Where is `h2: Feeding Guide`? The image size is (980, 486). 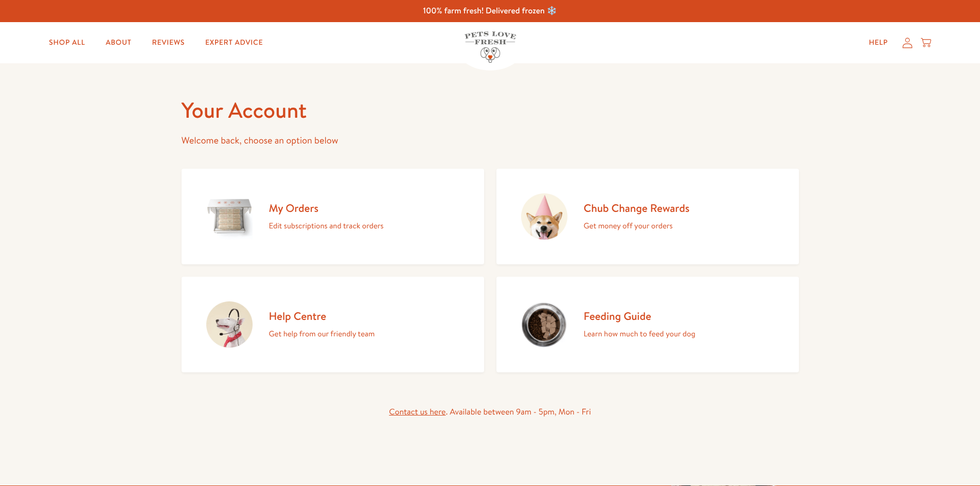 h2: Feeding Guide is located at coordinates (639, 316).